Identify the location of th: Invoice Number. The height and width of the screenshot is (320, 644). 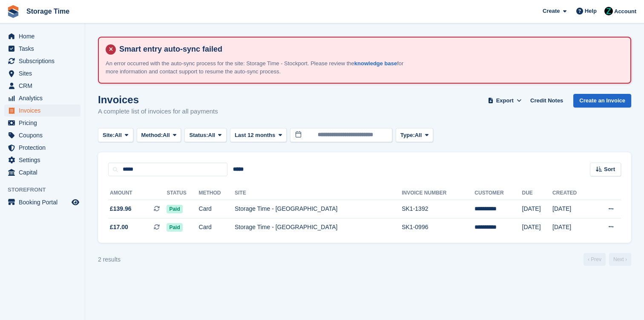
(438, 193).